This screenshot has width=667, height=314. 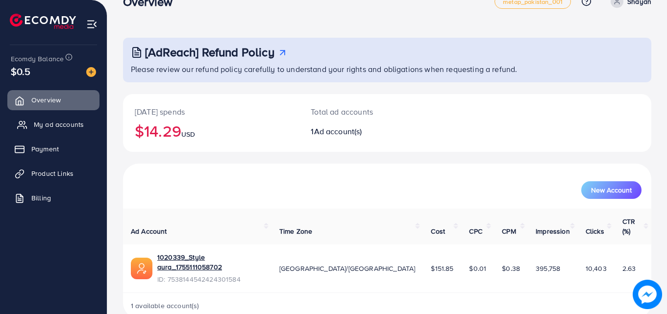 I want to click on button: New Account, so click(x=611, y=190).